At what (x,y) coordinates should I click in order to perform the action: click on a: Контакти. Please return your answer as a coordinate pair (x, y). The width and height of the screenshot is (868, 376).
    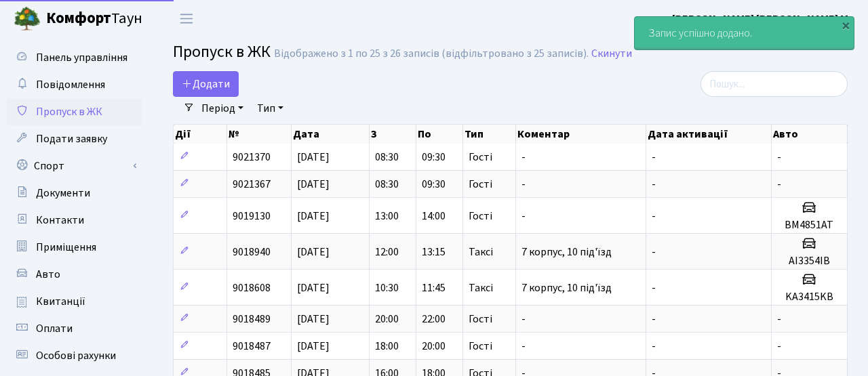
    Looking at the image, I should click on (75, 220).